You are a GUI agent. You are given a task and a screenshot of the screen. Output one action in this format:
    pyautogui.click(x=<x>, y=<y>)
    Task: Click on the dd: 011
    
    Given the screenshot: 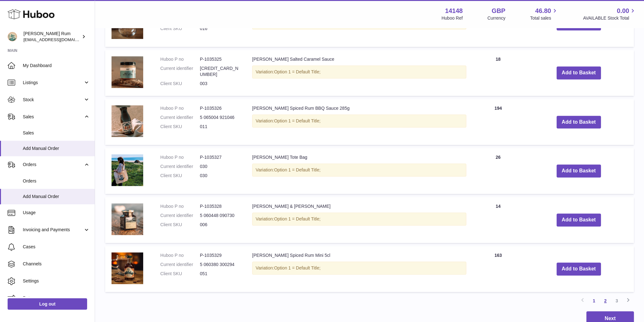 What is the action you would take?
    pyautogui.click(x=219, y=127)
    